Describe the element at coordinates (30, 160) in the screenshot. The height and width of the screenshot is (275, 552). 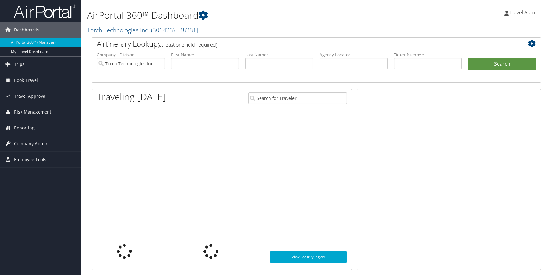
I see `span: Employee Tools` at that location.